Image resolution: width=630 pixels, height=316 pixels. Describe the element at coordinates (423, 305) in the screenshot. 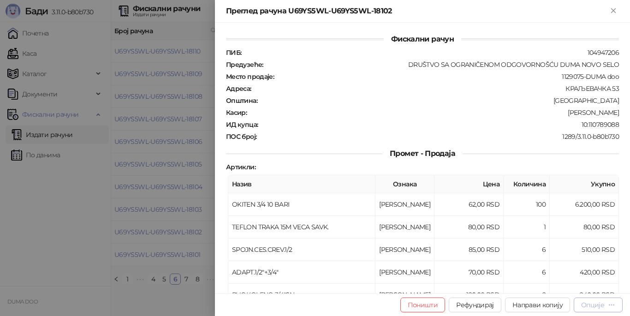

I see `button: Поништи` at that location.